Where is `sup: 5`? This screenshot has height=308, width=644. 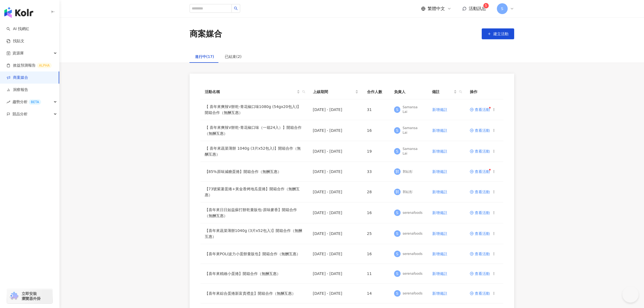
sup: 5 is located at coordinates (486, 6).